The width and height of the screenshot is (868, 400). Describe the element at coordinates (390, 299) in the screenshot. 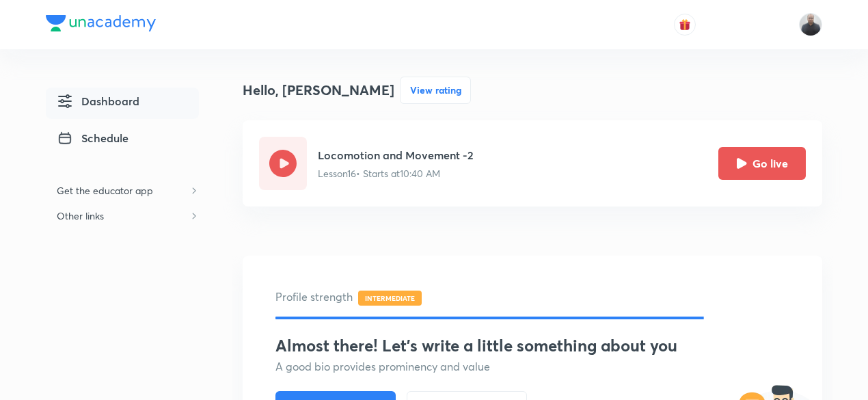

I see `span: INTERMEDIATE` at that location.